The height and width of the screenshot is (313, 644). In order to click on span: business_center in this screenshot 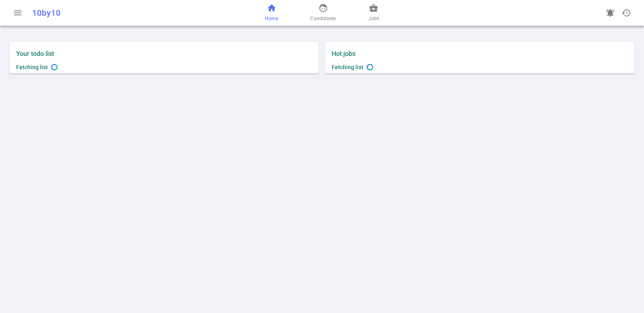, I will do `click(373, 8)`.